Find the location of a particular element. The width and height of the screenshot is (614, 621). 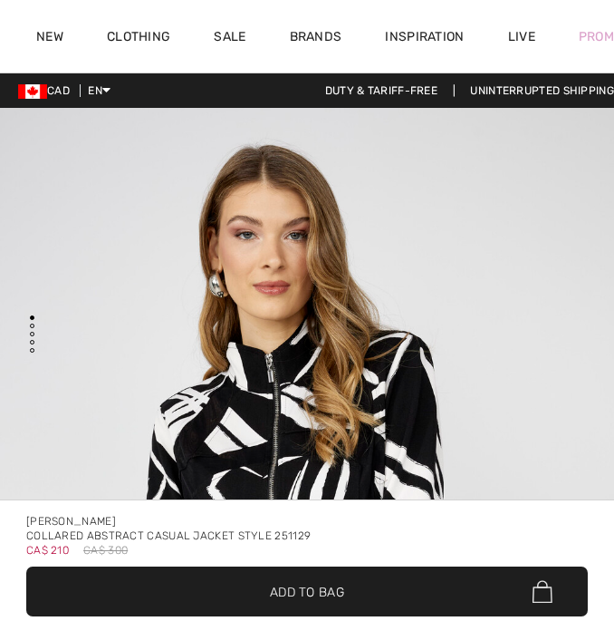

a: Prom is located at coordinates (596, 36).